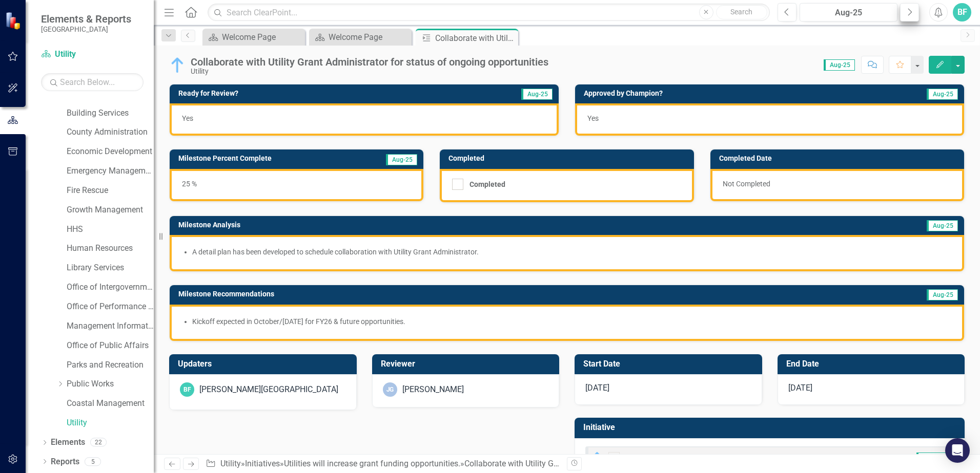 The image size is (980, 473). Describe the element at coordinates (110, 171) in the screenshot. I see `a: Emergency Management` at that location.